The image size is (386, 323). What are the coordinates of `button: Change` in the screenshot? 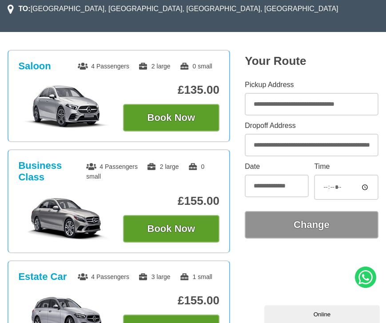 It's located at (311, 225).